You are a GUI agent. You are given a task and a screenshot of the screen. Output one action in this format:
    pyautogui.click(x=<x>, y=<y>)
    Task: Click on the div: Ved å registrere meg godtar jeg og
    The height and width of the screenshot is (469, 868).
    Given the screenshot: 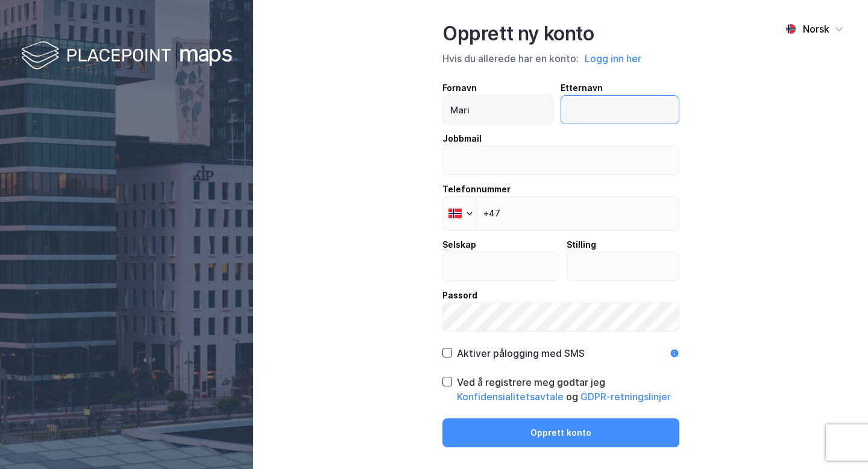 What is the action you would take?
    pyautogui.click(x=568, y=389)
    